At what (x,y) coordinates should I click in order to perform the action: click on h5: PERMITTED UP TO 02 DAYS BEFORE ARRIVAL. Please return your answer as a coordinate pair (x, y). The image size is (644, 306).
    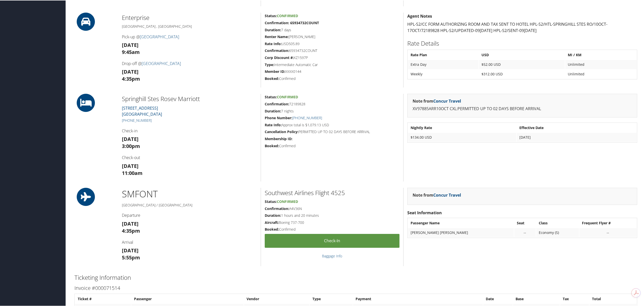
    Looking at the image, I should click on (332, 131).